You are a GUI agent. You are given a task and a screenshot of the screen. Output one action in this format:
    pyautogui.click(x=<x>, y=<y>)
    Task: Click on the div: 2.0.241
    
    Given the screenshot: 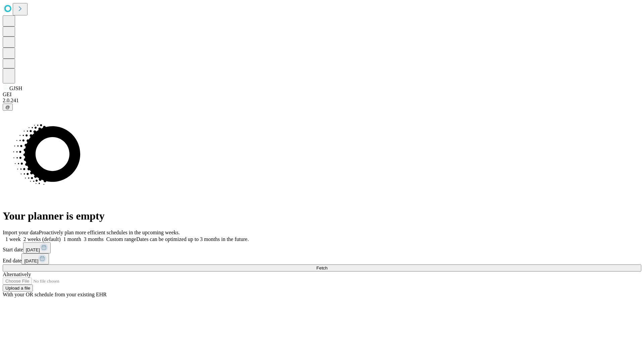 What is the action you would take?
    pyautogui.click(x=322, y=101)
    